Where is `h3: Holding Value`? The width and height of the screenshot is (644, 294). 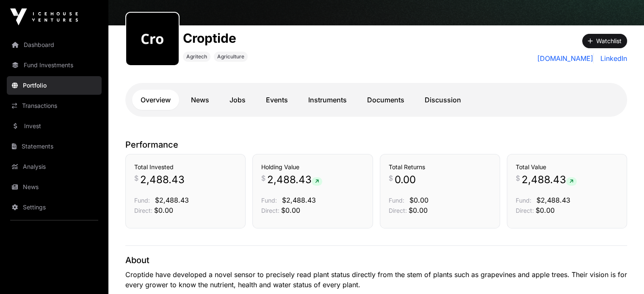 h3: Holding Value is located at coordinates (313, 167).